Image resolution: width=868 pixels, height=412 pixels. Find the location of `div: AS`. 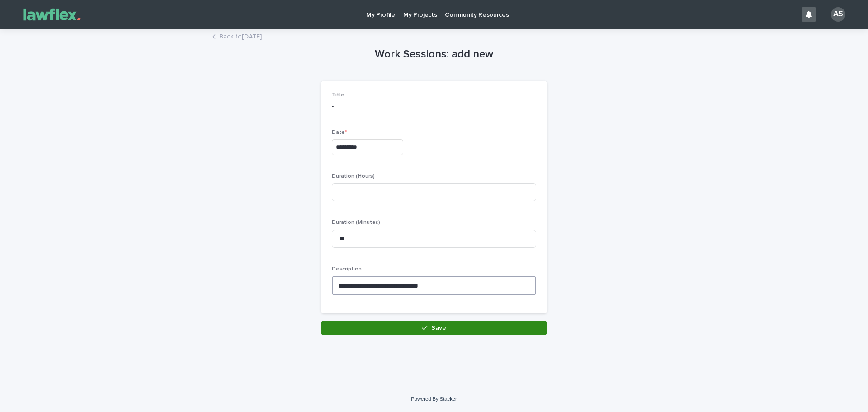

div: AS is located at coordinates (838, 14).